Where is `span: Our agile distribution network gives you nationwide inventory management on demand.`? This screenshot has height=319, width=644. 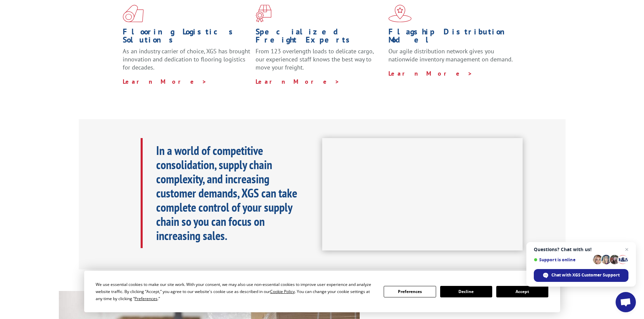
span: Our agile distribution network gives you nationwide inventory management on demand. is located at coordinates (450, 55).